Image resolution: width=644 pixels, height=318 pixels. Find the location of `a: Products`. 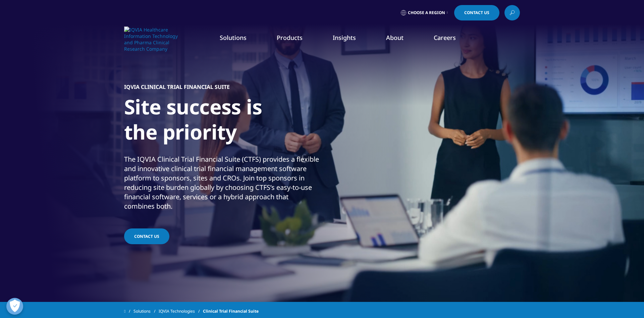

a: Products is located at coordinates (290, 38).